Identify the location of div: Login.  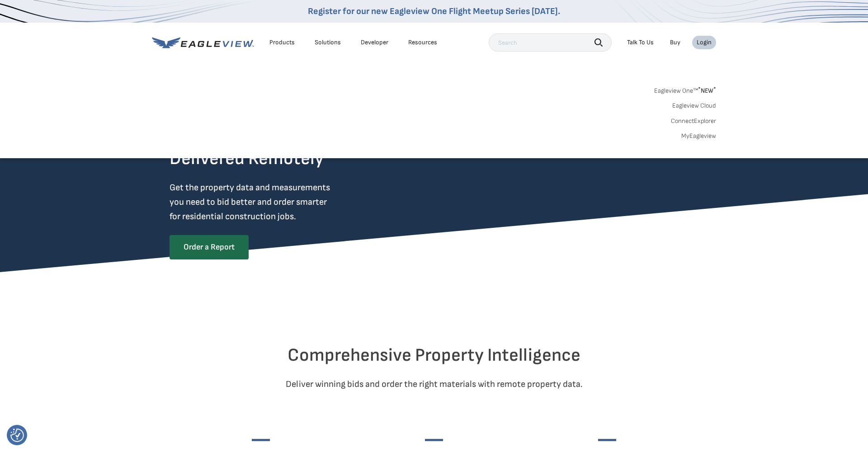
(704, 43).